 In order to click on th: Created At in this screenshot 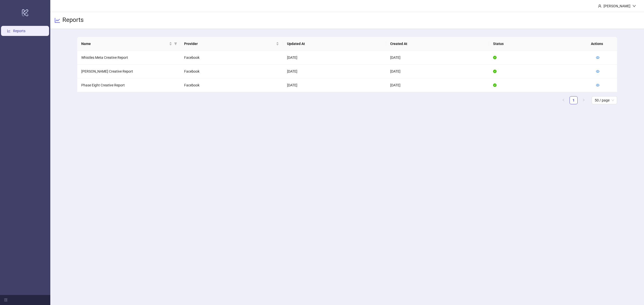, I will do `click(437, 43)`.